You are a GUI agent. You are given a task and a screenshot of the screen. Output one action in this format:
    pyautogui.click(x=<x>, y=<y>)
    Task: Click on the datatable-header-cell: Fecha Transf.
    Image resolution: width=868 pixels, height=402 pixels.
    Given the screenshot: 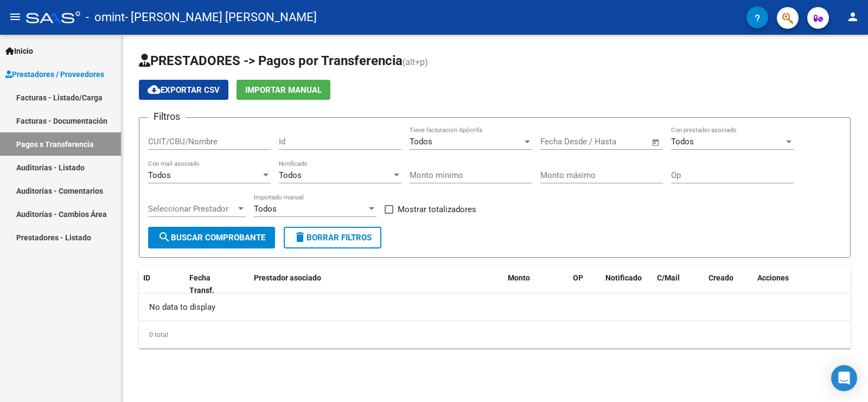 What is the action you would take?
    pyautogui.click(x=209, y=284)
    